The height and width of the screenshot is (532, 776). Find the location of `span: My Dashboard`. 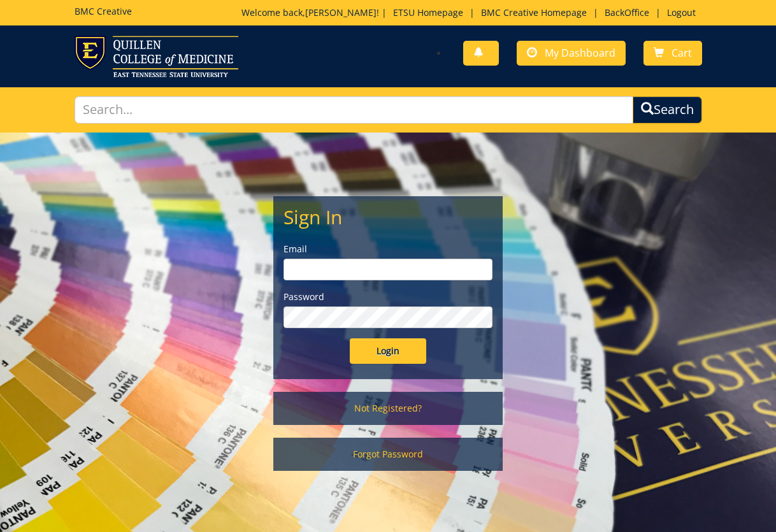

span: My Dashboard is located at coordinates (580, 53).